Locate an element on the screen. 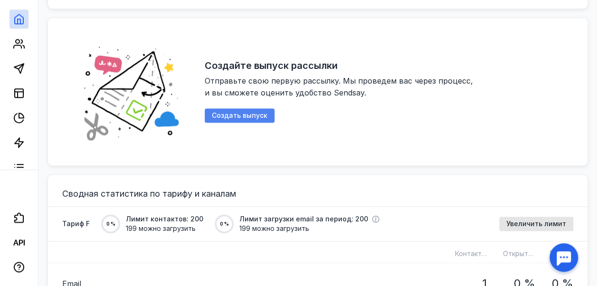  button: Увеличить лимит is located at coordinates (536, 224).